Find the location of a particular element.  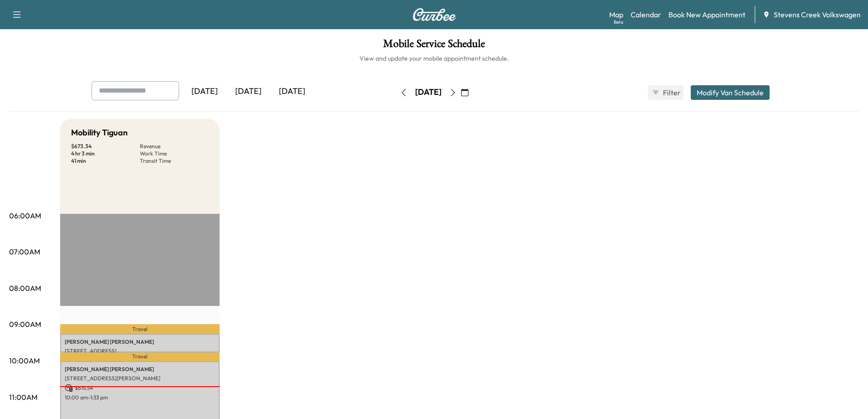

p: 07:00AM is located at coordinates (25, 252).